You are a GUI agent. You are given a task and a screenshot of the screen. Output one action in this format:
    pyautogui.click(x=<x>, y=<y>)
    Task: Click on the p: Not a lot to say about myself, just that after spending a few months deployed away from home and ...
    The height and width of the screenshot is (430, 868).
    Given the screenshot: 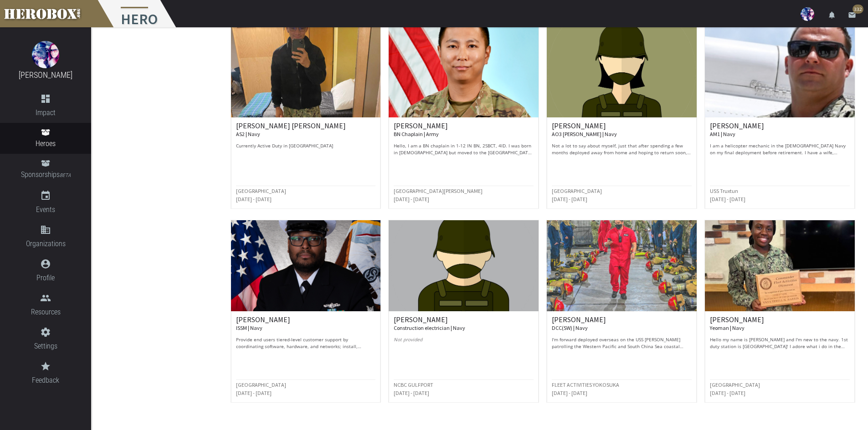 What is the action you would take?
    pyautogui.click(x=621, y=149)
    